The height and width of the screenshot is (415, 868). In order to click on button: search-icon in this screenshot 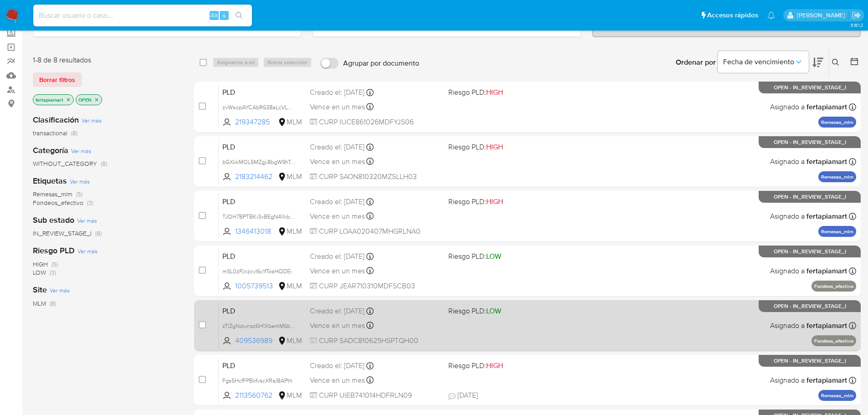, I will do `click(239, 15)`.